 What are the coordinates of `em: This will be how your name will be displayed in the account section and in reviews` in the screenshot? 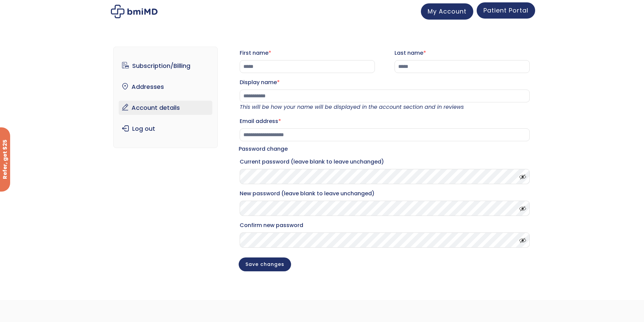 It's located at (352, 107).